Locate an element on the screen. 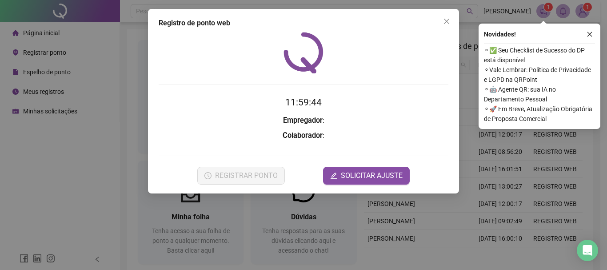  button: REGISTRAR PONTO is located at coordinates (241, 175).